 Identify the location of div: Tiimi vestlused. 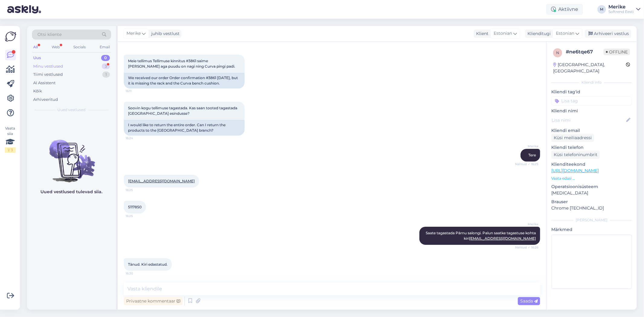
(48, 75).